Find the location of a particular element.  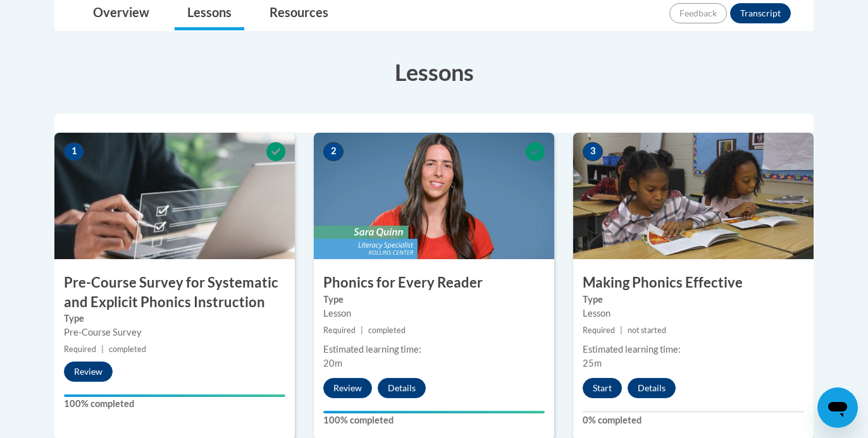

button: Transcript is located at coordinates (760, 13).